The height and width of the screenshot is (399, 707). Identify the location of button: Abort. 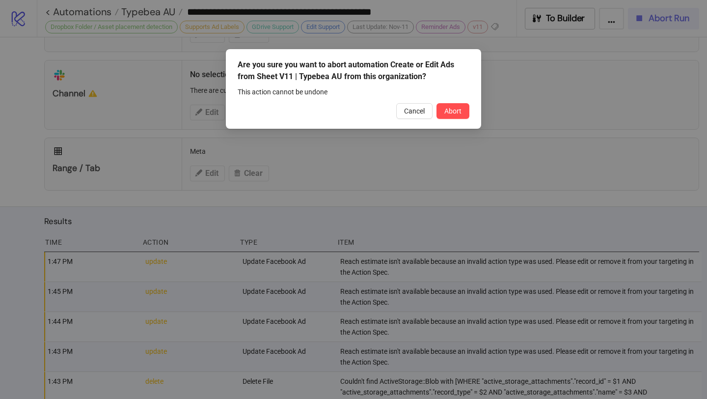
(453, 111).